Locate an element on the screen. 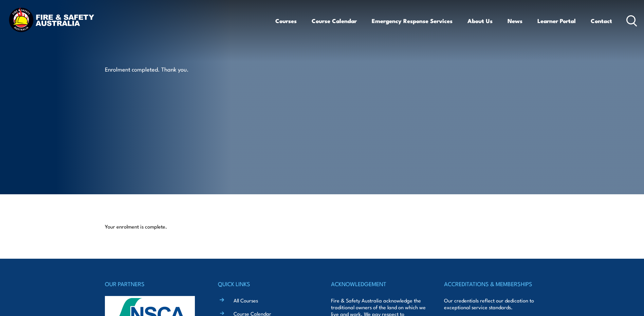  p: Enrolment completed. Thank you. is located at coordinates (167, 69).